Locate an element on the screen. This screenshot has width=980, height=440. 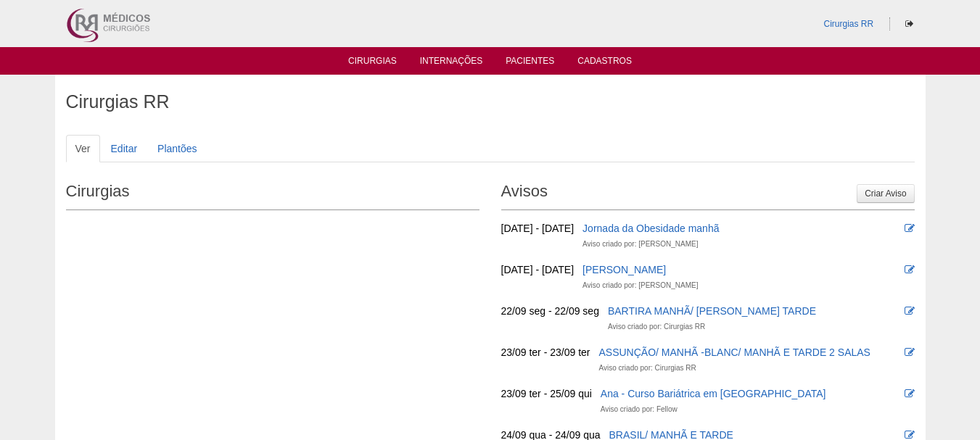
a: Cadastros is located at coordinates (604, 63).